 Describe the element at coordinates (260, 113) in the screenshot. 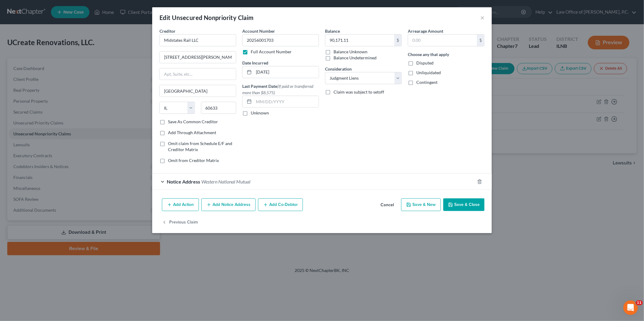

I see `label: Unknown` at that location.